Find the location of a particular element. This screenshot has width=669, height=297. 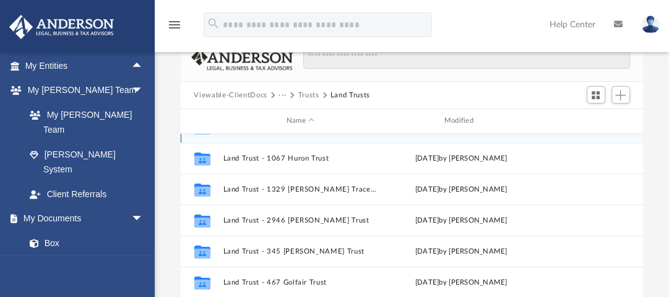

button: Trusts is located at coordinates (308, 95).